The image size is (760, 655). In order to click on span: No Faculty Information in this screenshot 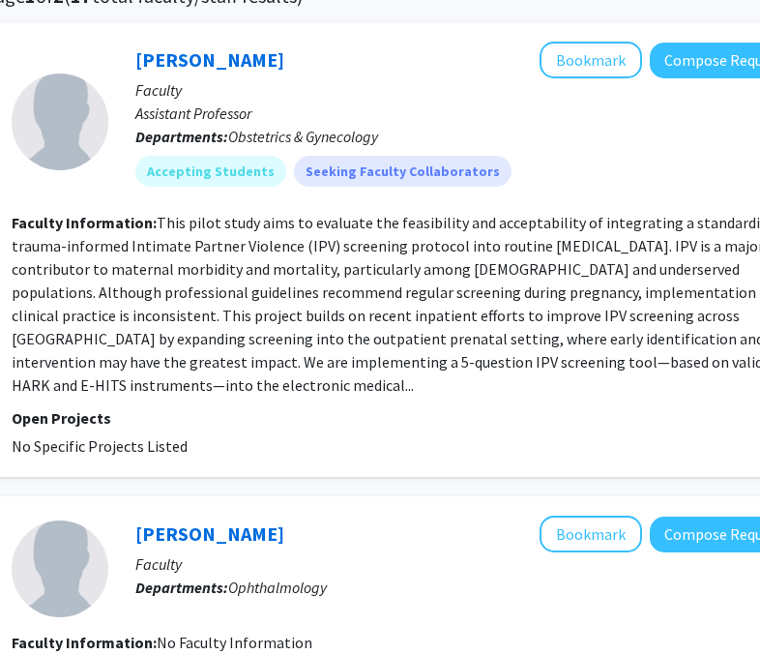, I will do `click(234, 642)`.